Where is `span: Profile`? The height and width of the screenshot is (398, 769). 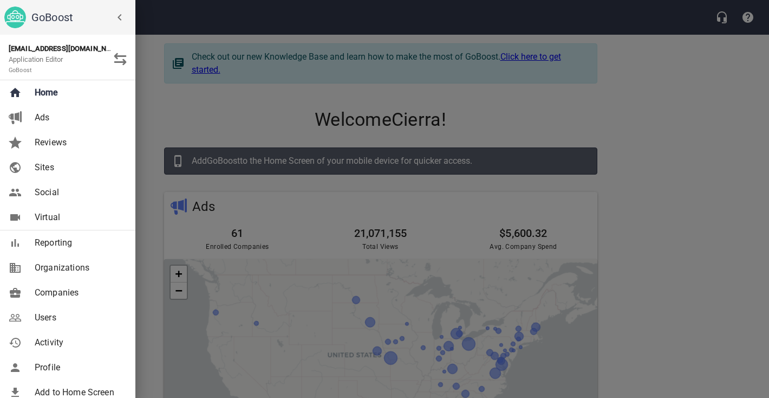
span: Profile is located at coordinates (79, 367).